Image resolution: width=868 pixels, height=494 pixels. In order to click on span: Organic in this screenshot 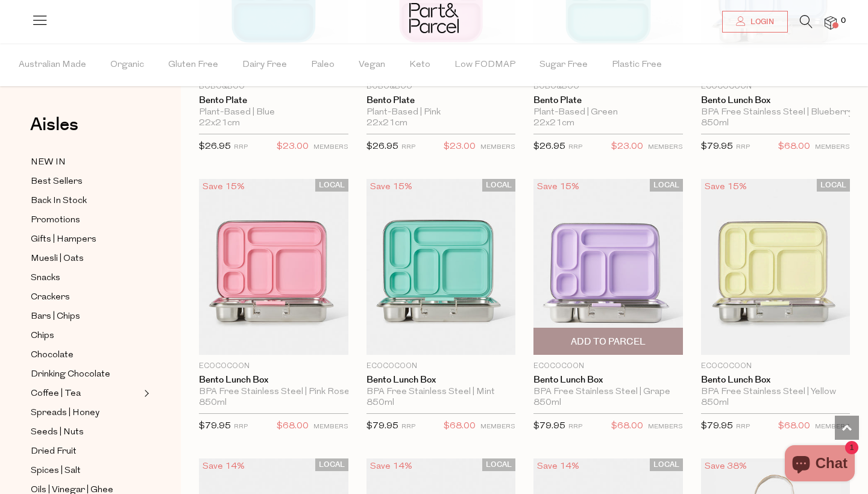, I will do `click(127, 65)`.